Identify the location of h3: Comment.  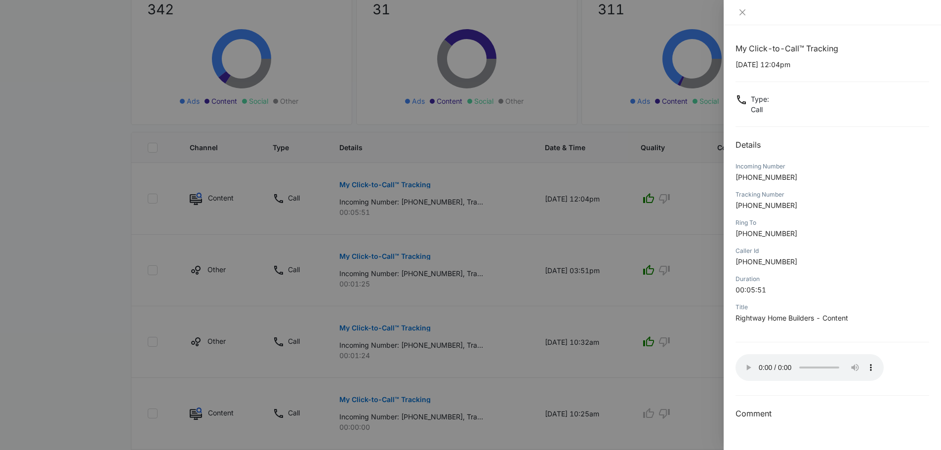
(832, 413).